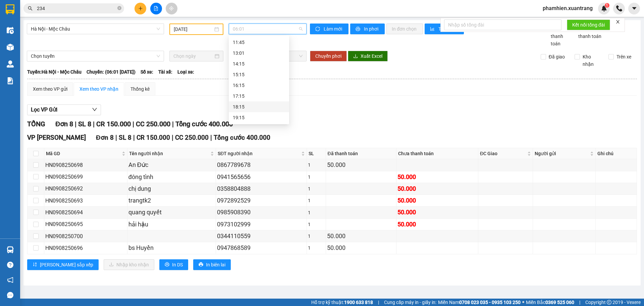  Describe the element at coordinates (616, 154) in the screenshot. I see `th: Ghi chú` at that location.